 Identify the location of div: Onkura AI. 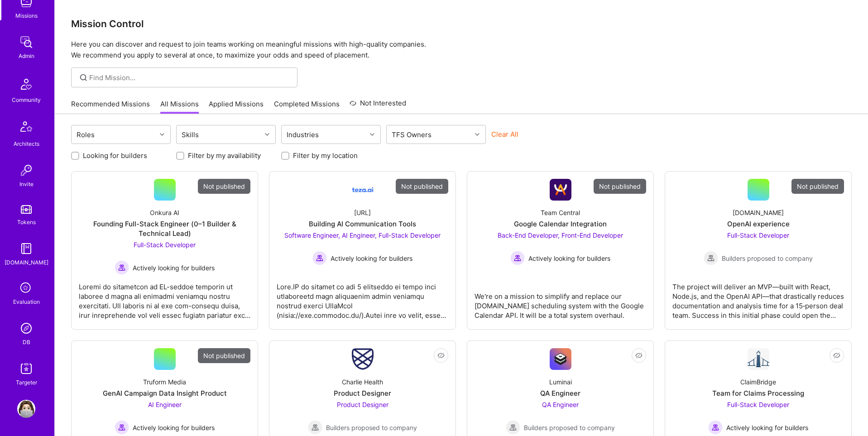
(164, 213).